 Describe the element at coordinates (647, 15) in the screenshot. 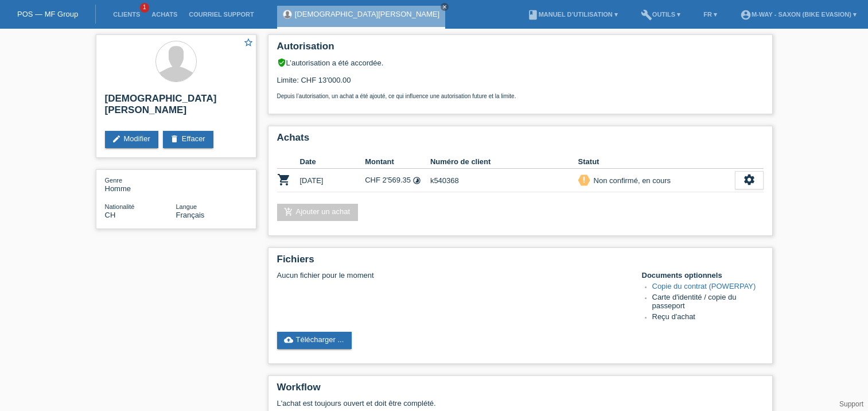

I see `i: build` at that location.